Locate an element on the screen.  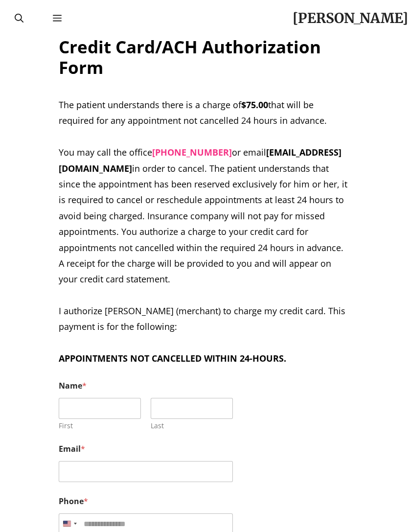
b: APPOINTMENTS NOT CANCELLED WITHIN 24-HOURS. is located at coordinates (172, 359).